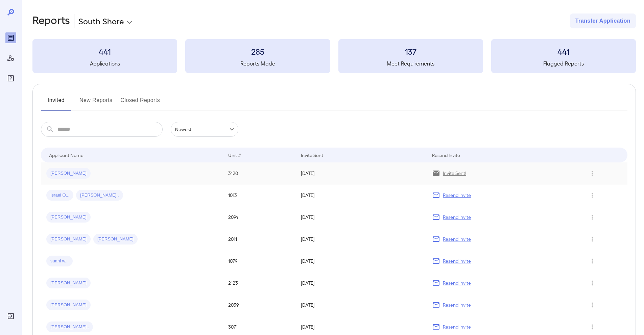 The width and height of the screenshot is (644, 335). What do you see at coordinates (259, 261) in the screenshot?
I see `td: 1079` at bounding box center [259, 261].